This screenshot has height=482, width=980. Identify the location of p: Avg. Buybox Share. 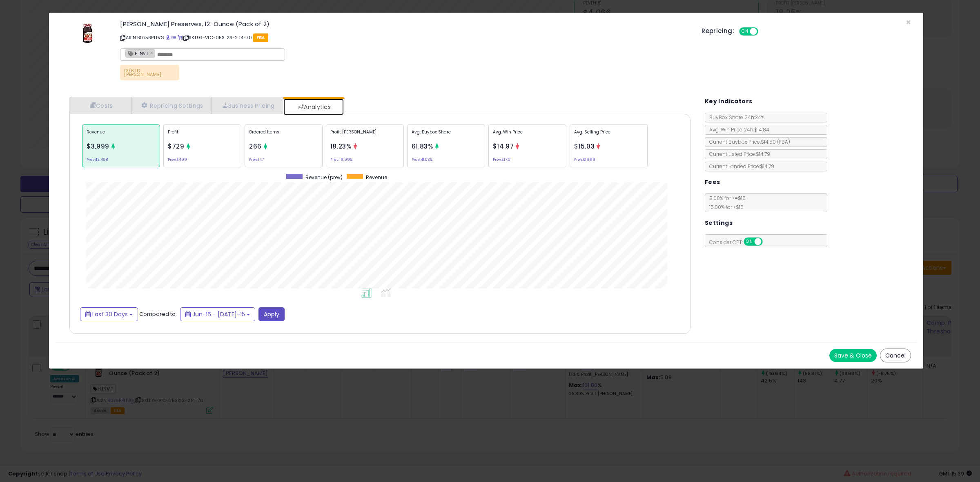
(446, 135).